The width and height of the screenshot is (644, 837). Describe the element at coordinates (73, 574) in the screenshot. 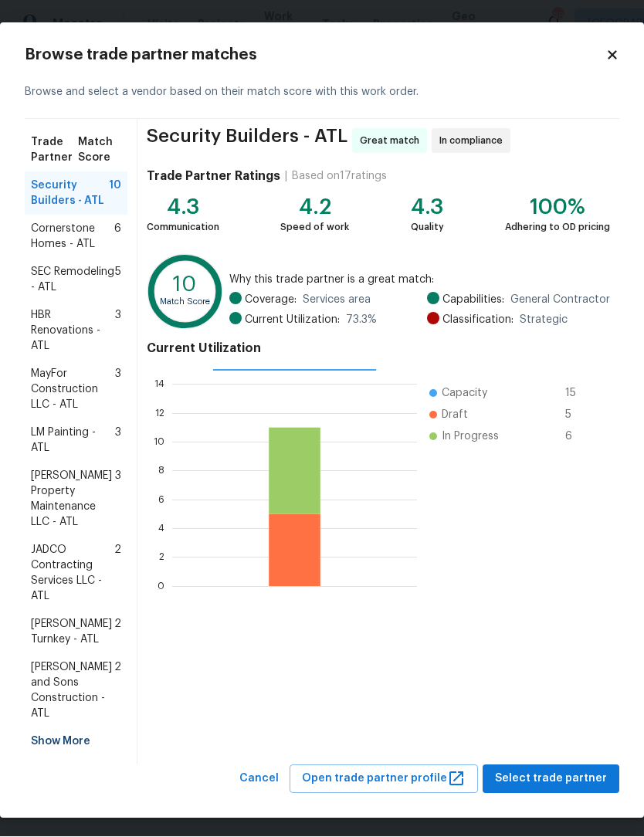

I see `span: JADCO Contracting Services LLC - ATL` at that location.